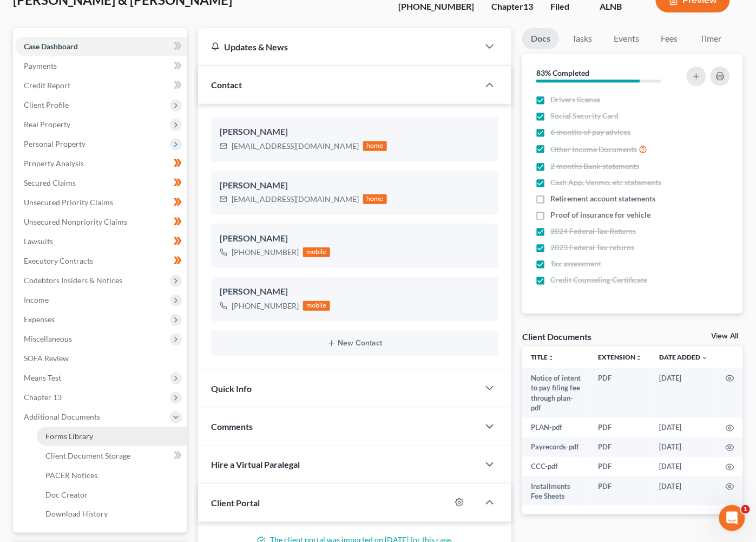  What do you see at coordinates (46, 105) in the screenshot?
I see `span: Client Profile` at bounding box center [46, 105].